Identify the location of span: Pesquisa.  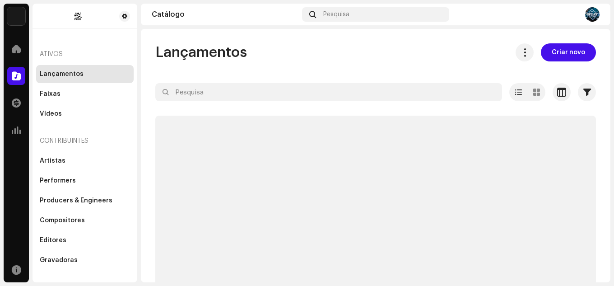
(336, 14).